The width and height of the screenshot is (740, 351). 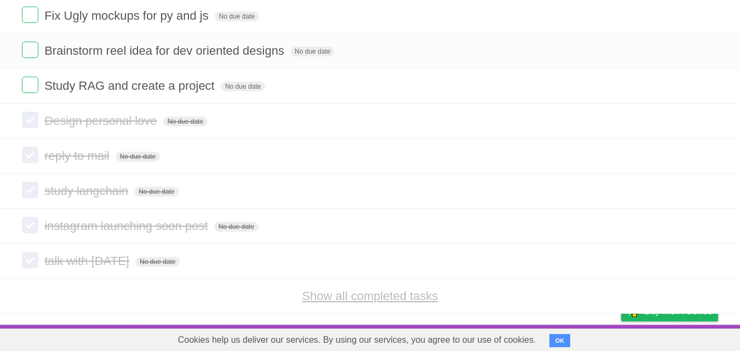 I want to click on span: Cookies help us deliver our services. By using our services, you agree to our use of cookies., so click(x=357, y=340).